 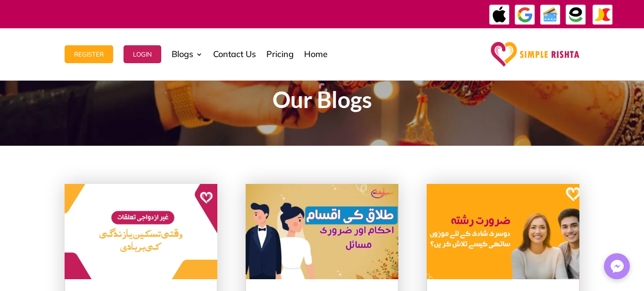 I want to click on strong: ایزی پیسہ, so click(x=333, y=14).